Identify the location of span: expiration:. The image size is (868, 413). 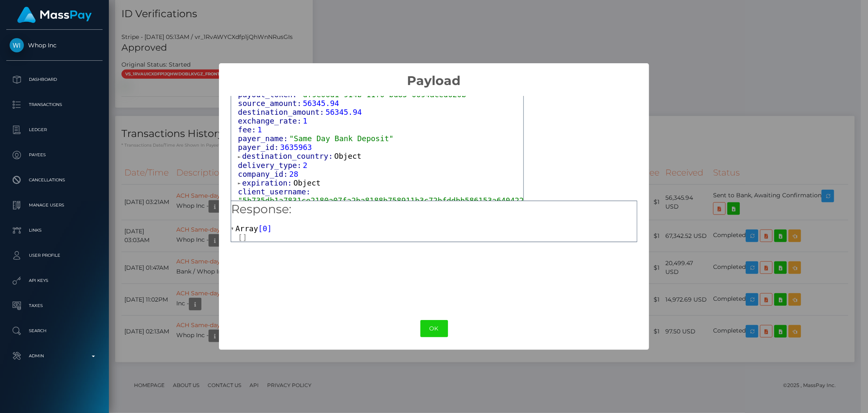
(268, 183).